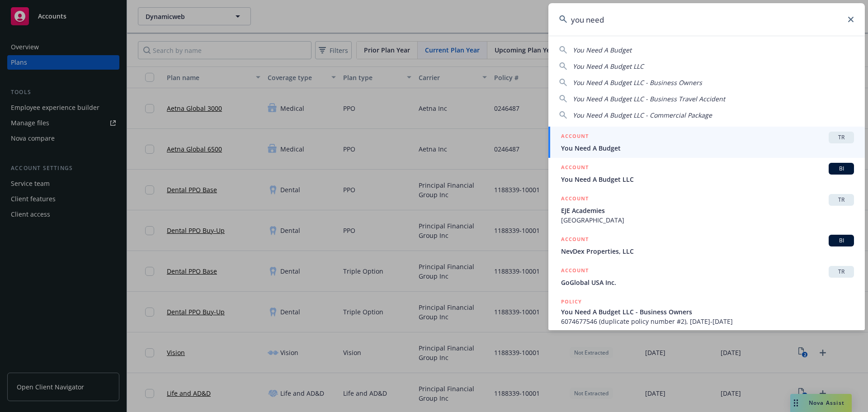 This screenshot has width=868, height=412. What do you see at coordinates (571, 301) in the screenshot?
I see `h5: POLICY` at bounding box center [571, 301].